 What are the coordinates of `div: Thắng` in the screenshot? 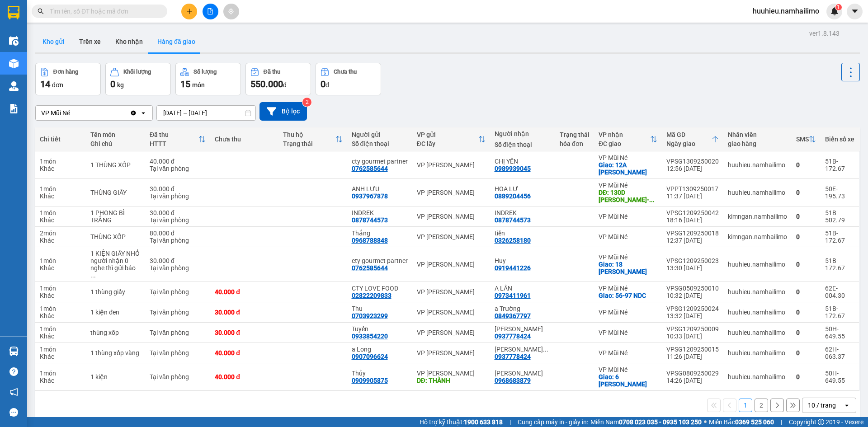 It's located at (380, 233).